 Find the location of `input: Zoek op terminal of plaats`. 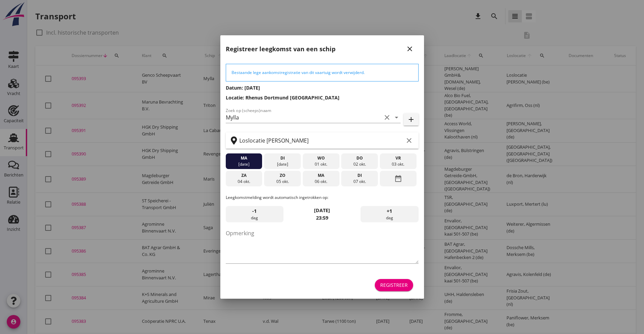

input: Zoek op terminal of plaats is located at coordinates (322, 141).